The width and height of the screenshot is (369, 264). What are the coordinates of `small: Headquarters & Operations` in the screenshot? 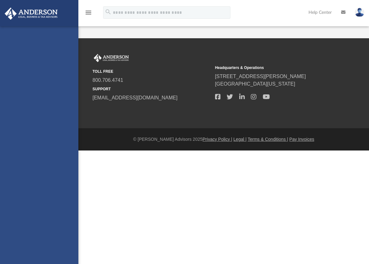 It's located at (274, 68).